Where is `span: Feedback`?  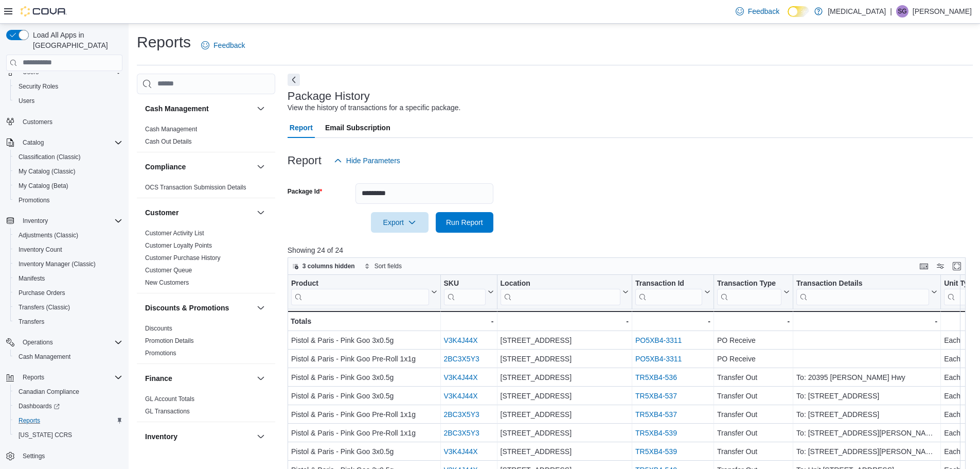
span: Feedback is located at coordinates (229, 46).